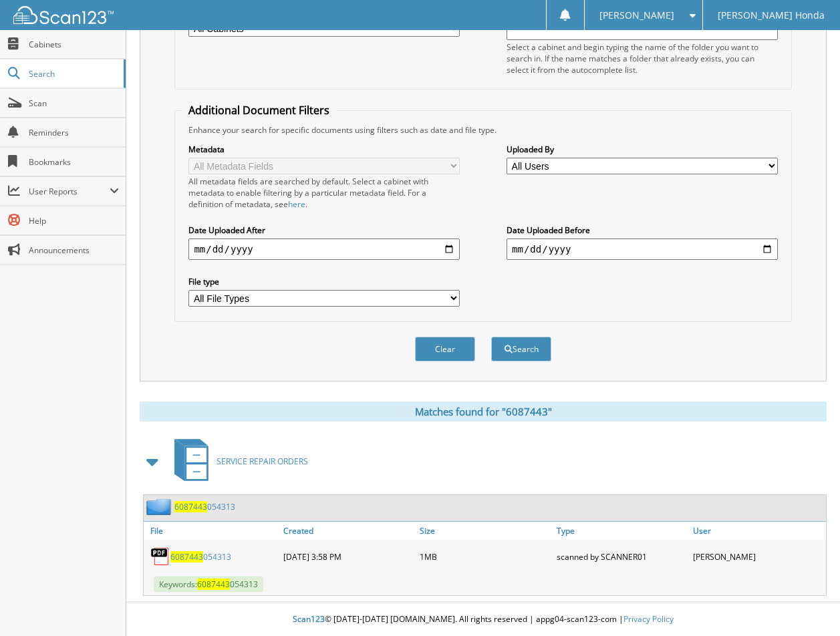 This screenshot has height=636, width=840. I want to click on a: User, so click(758, 530).